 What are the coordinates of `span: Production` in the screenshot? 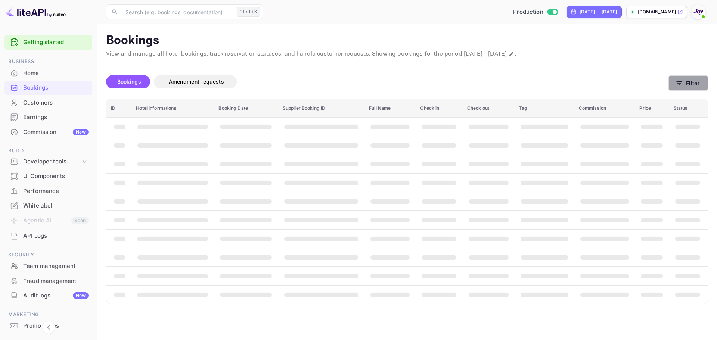 It's located at (528, 12).